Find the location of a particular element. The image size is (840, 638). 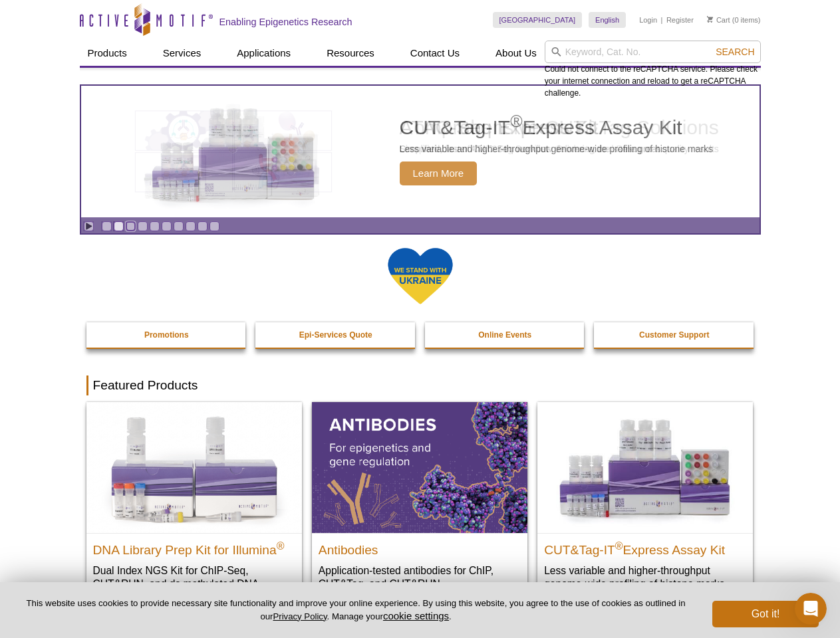

a: English is located at coordinates (607, 20).